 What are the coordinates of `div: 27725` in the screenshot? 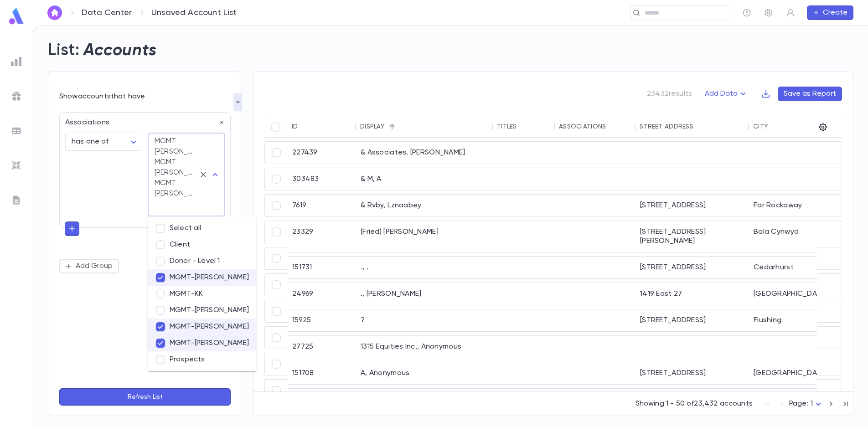 It's located at (322, 347).